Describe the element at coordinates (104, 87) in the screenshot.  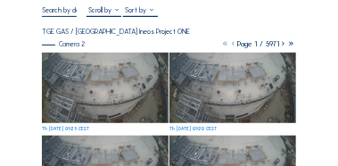
I see `img: image_52842922` at that location.